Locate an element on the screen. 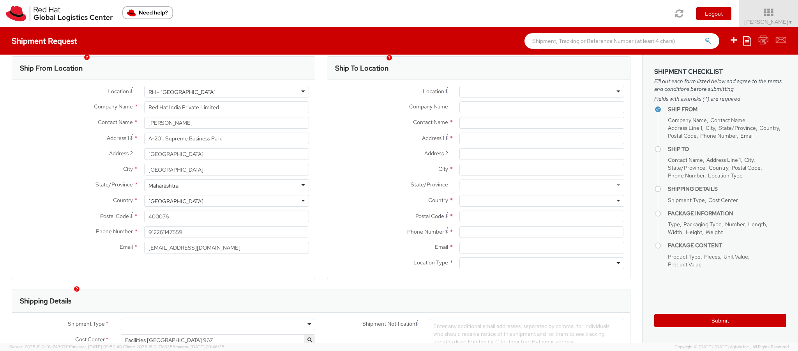  span: Type is located at coordinates (674, 224).